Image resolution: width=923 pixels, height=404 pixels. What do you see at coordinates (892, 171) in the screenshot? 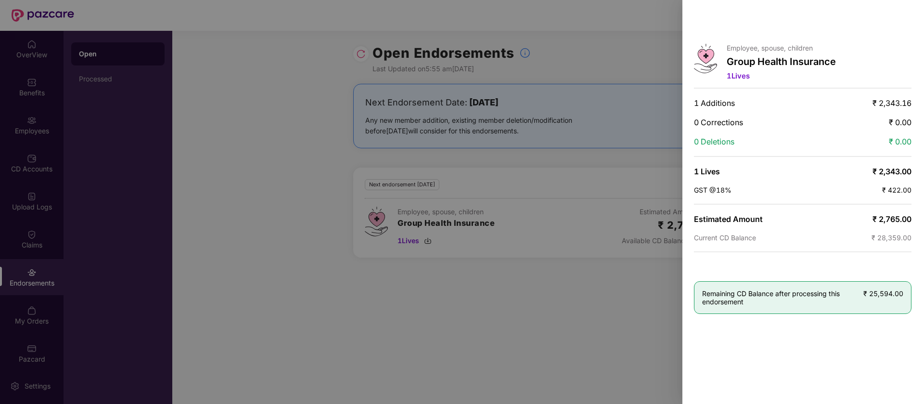
I see `span: ₹ 2,343.00` at bounding box center [892, 171].